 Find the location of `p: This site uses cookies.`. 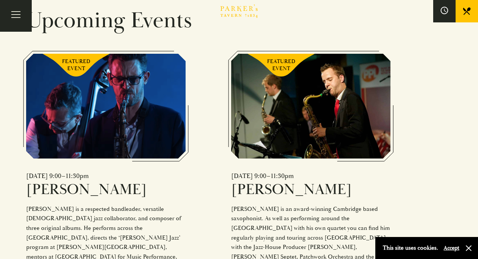

p: This site uses cookies. is located at coordinates (411, 248).